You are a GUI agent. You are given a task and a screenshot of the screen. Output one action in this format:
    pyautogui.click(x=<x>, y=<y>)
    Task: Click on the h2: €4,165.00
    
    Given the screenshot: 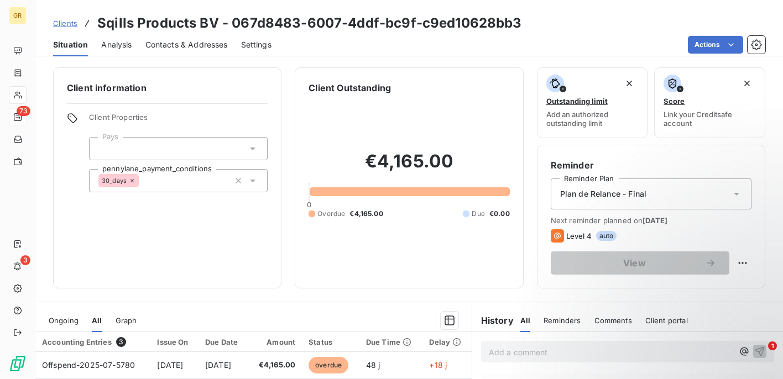 What is the action you would take?
    pyautogui.click(x=409, y=167)
    